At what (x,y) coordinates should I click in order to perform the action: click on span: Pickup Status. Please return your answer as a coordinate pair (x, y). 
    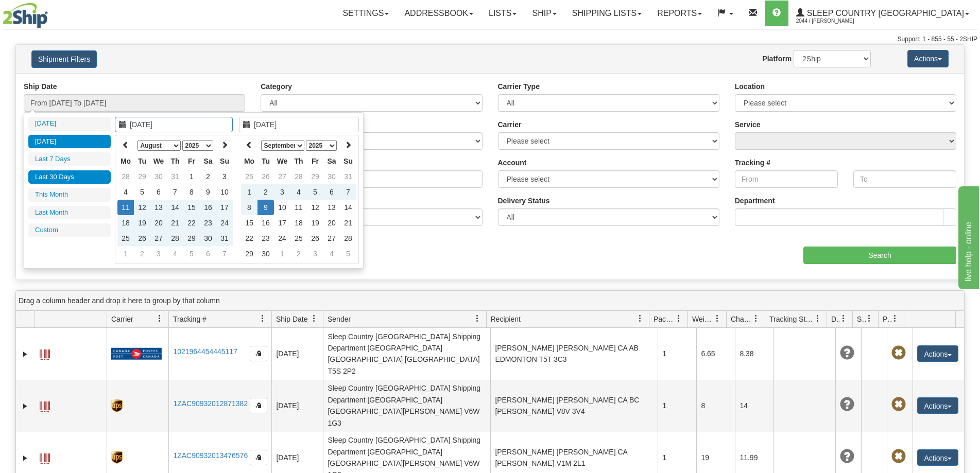
    Looking at the image, I should click on (887, 319).